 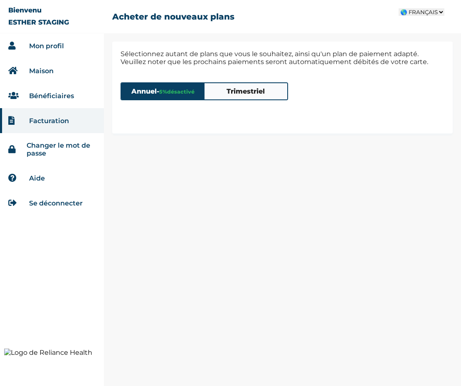 What do you see at coordinates (47, 46) in the screenshot?
I see `a: Mon profil` at bounding box center [47, 46].